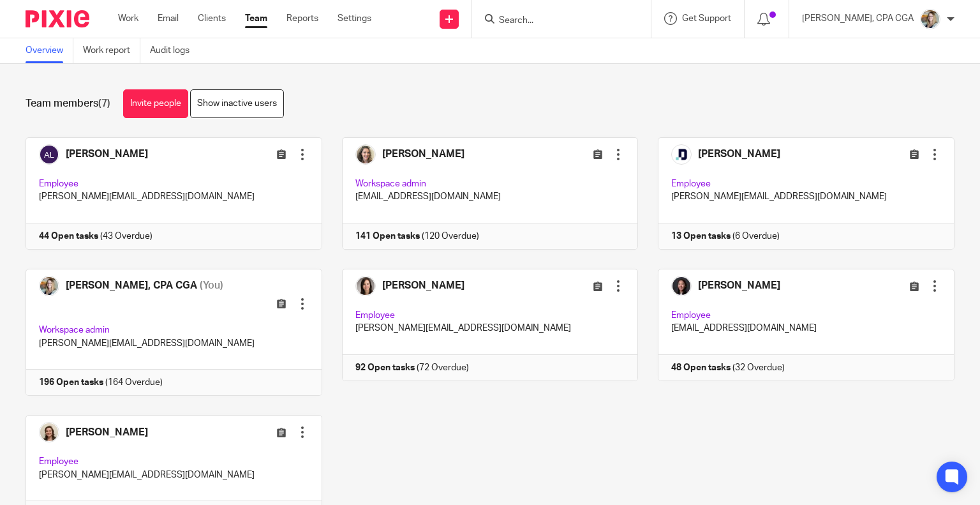 This screenshot has height=505, width=980. What do you see at coordinates (49, 51) in the screenshot?
I see `a: Overview` at bounding box center [49, 51].